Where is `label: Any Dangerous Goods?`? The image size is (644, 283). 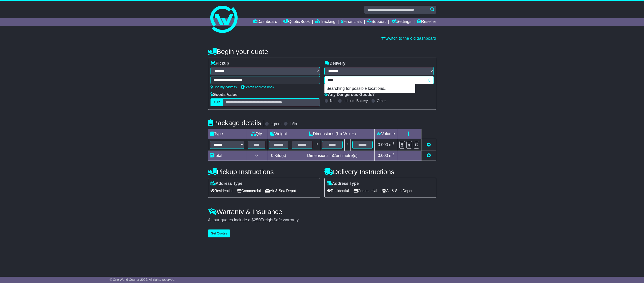 label: Any Dangerous Goods? is located at coordinates (349, 95).